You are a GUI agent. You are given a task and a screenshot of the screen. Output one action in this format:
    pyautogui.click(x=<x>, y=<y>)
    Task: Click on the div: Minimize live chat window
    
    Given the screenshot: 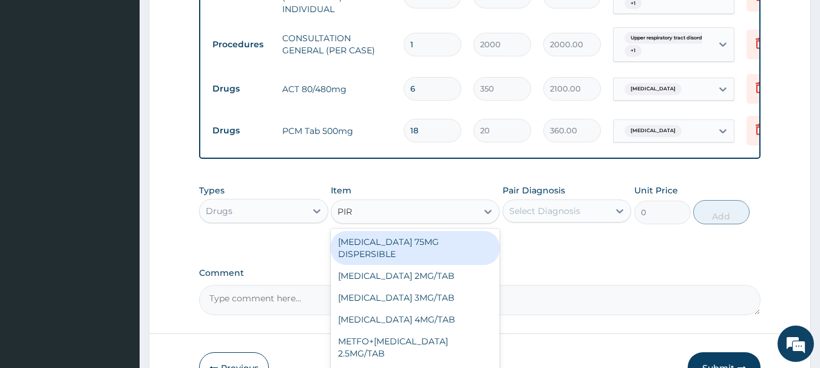 What is the action you would take?
    pyautogui.click(x=214, y=21)
    